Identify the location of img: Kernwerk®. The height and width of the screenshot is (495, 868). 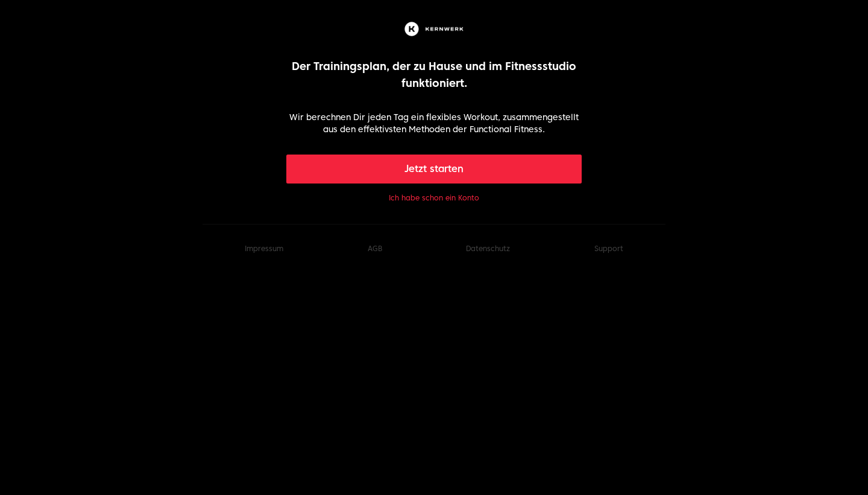
(434, 29).